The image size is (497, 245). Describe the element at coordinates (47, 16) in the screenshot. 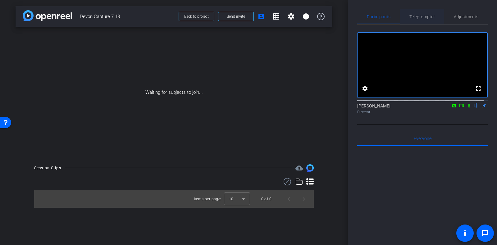

I see `img: app-logo` at that location.